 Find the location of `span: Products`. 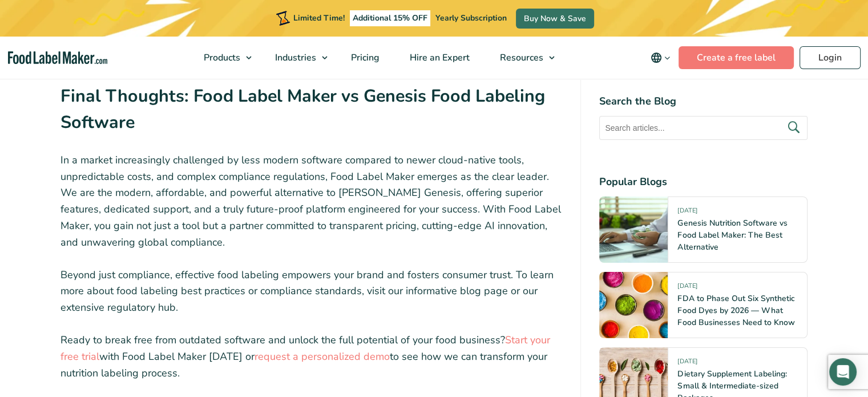

span: Products is located at coordinates (221, 58).